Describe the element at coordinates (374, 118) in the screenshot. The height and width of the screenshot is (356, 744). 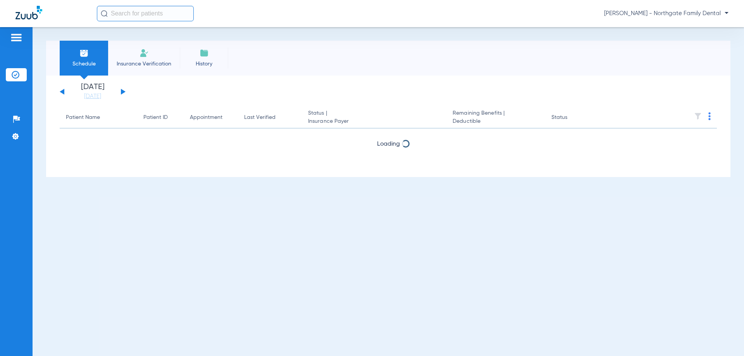
I see `th: Status |` at that location.